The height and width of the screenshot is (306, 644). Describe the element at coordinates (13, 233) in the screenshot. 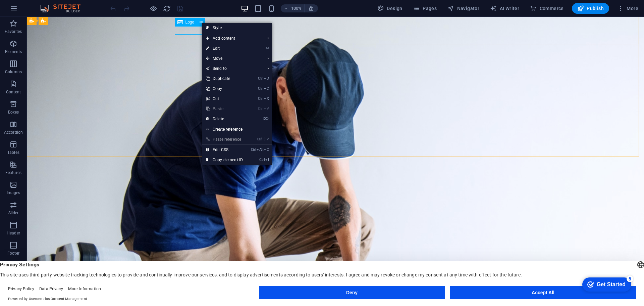

I see `p: Header` at that location.